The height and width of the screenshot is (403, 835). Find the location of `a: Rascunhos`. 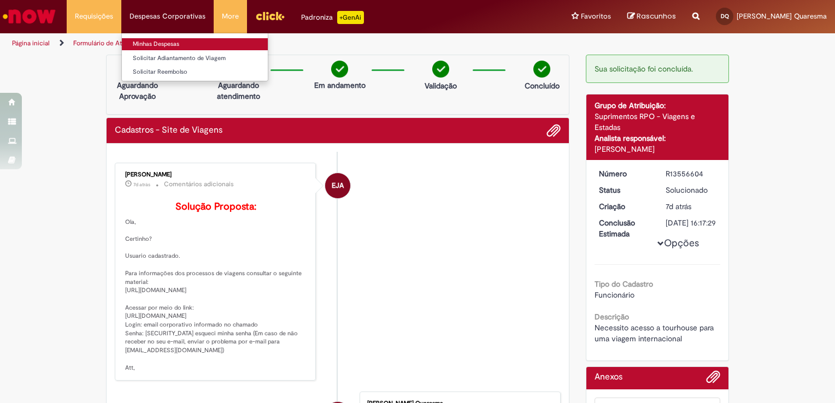

a: Rascunhos is located at coordinates (652, 16).